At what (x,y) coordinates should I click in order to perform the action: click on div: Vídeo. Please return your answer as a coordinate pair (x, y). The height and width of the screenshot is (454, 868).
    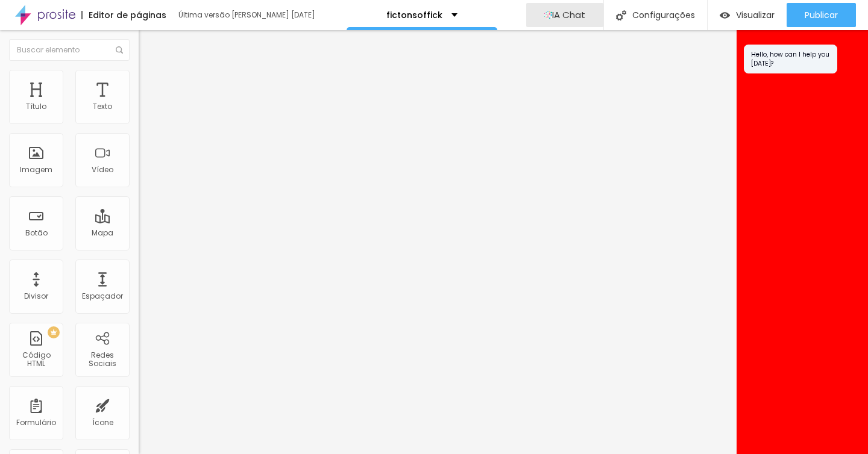
    Looking at the image, I should click on (103, 170).